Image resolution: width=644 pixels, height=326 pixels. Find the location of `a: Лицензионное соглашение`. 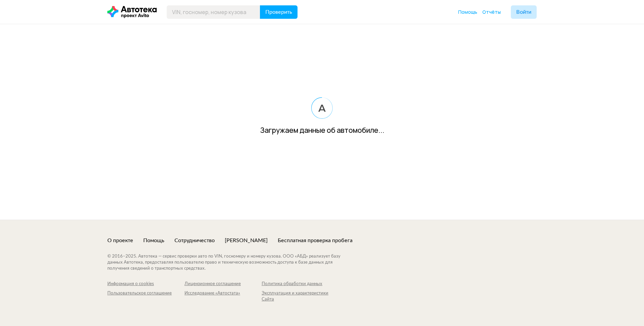

a: Лицензионное соглашение is located at coordinates (223, 284).